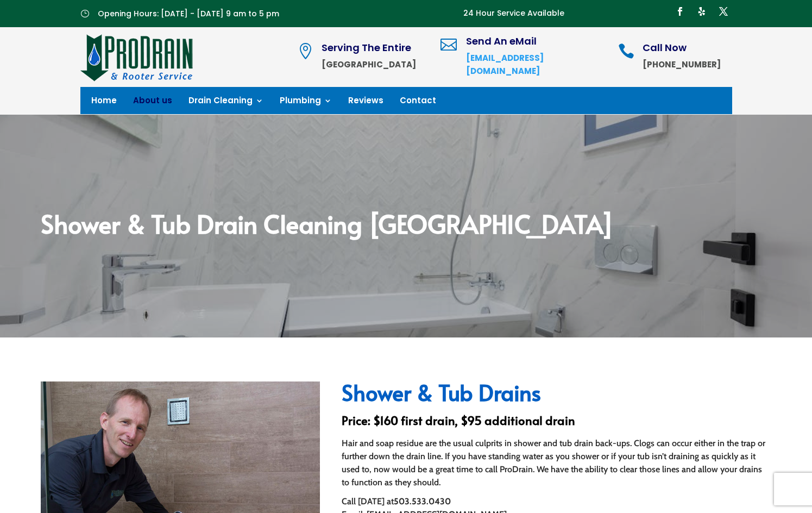 The height and width of the screenshot is (513, 812). Describe the element at coordinates (680, 11) in the screenshot. I see `a: Follow on Facebook` at that location.